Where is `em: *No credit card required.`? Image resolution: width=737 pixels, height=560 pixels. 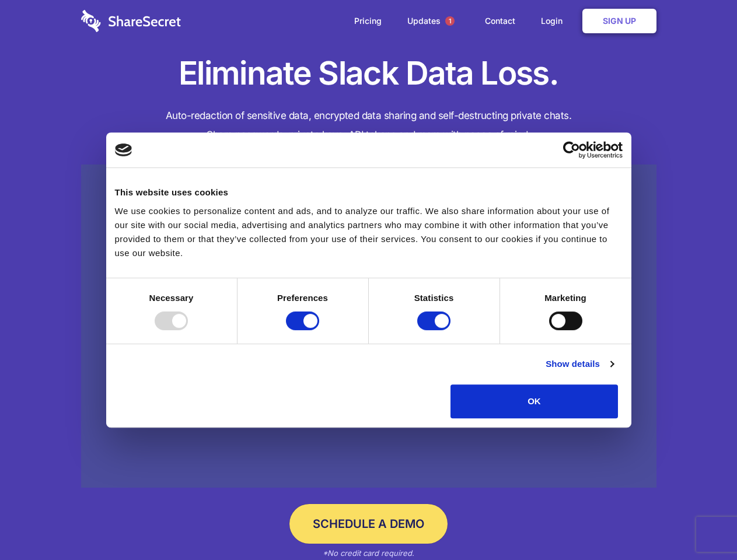 em: *No credit card required. is located at coordinates (368, 553).